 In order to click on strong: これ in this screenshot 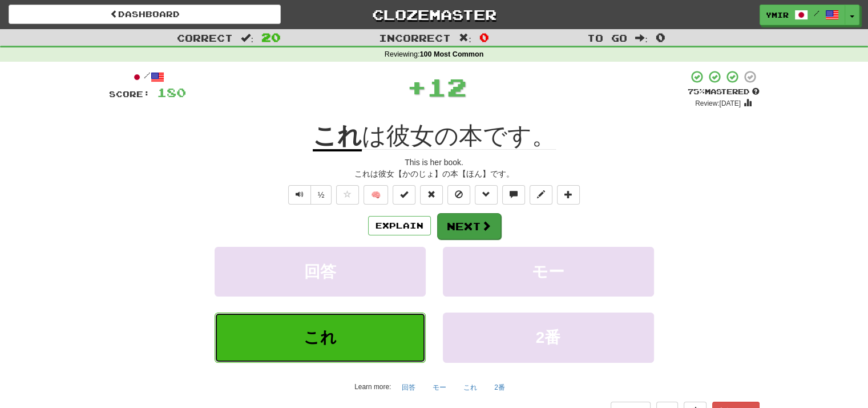, I will do `click(337, 137)`.